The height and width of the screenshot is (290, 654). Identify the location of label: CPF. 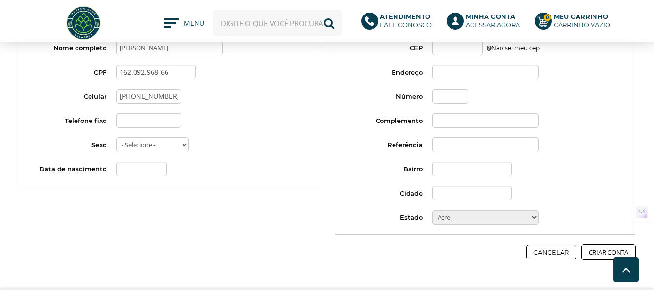
(68, 71).